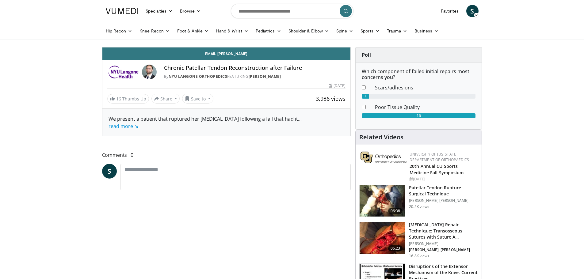 This screenshot has height=279, width=584. Describe the element at coordinates (123, 72) in the screenshot. I see `img: NYU Langone Orthopedics` at that location.